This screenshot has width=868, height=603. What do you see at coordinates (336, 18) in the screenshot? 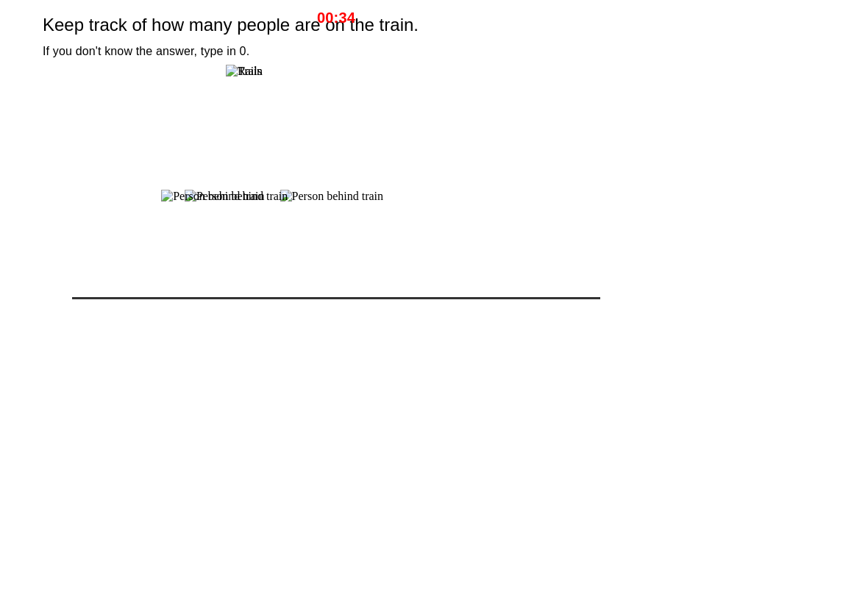
I see `h6: 00:34` at bounding box center [336, 18].